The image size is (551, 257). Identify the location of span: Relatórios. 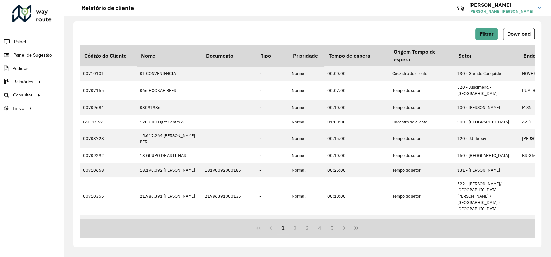
(23, 81).